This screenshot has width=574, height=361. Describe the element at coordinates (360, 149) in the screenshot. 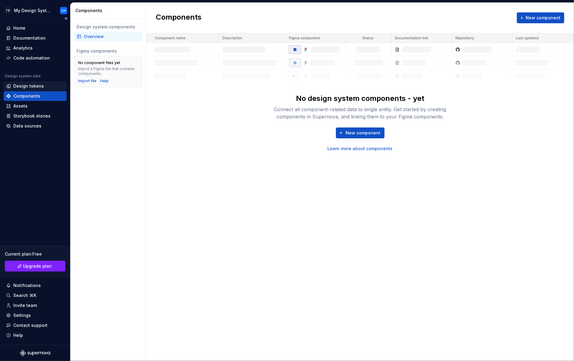

I see `a: Learn more about components` at that location.